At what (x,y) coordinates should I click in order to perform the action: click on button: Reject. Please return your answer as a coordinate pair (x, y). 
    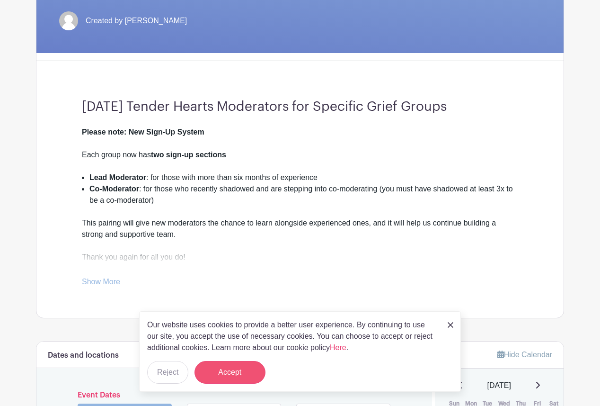
    Looking at the image, I should click on (168, 372).